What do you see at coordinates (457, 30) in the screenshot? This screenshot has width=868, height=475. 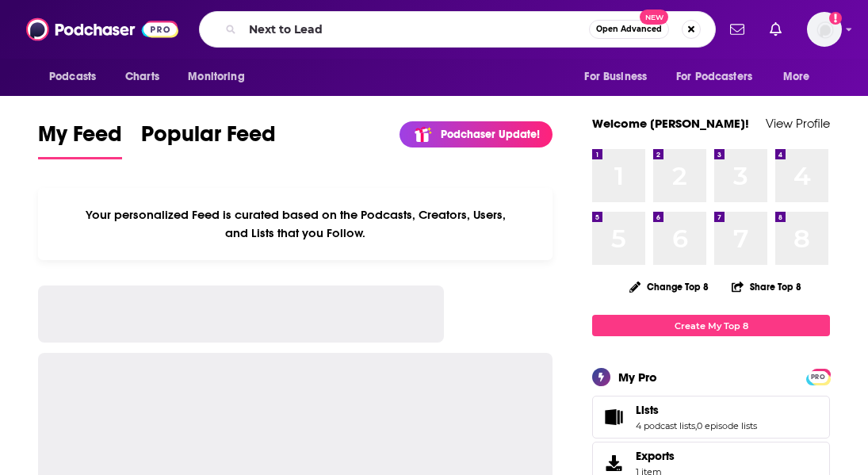 I see `div: Search podcasts, credits, & more...` at bounding box center [457, 30].